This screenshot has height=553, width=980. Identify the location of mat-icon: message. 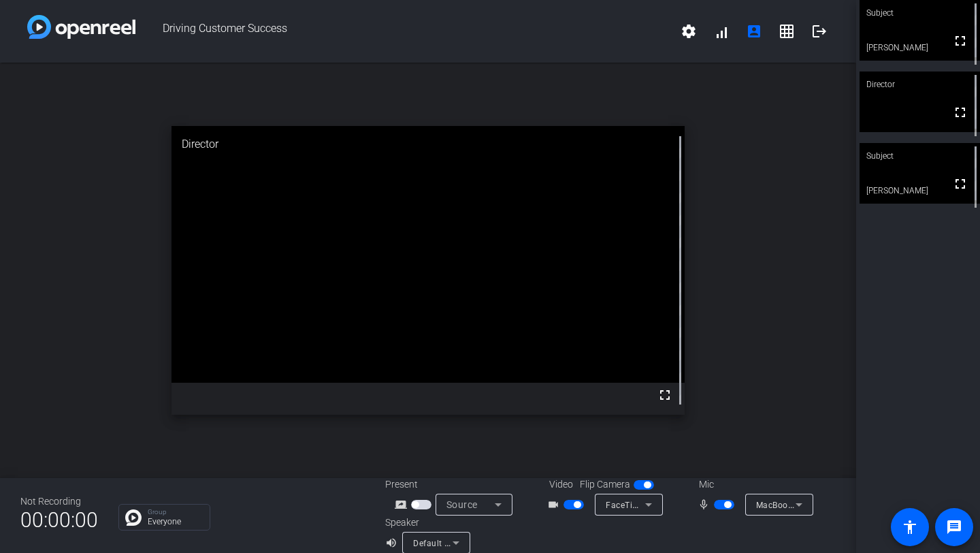
(954, 527).